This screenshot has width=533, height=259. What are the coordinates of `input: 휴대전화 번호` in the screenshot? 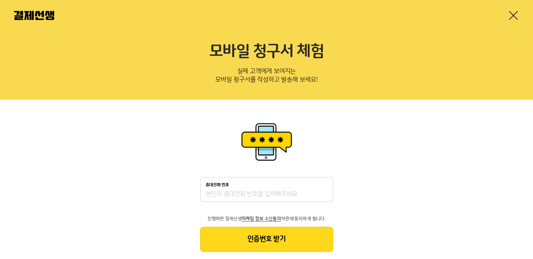 It's located at (267, 194).